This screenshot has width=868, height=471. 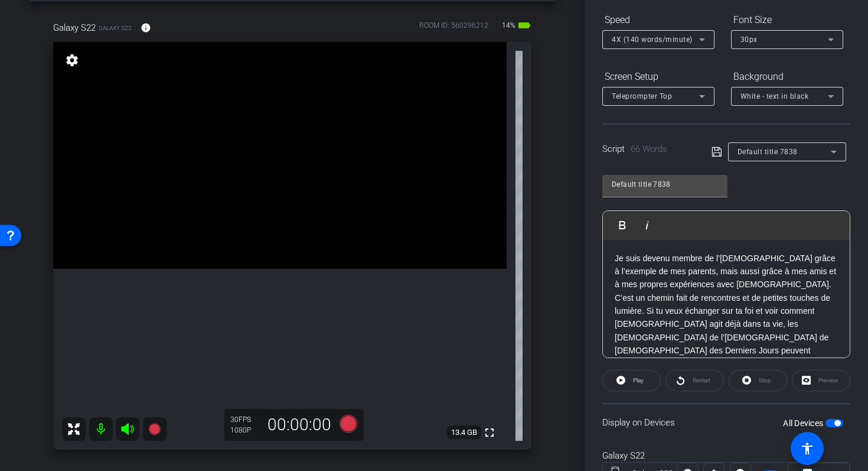 I want to click on span: 14%, so click(x=508, y=26).